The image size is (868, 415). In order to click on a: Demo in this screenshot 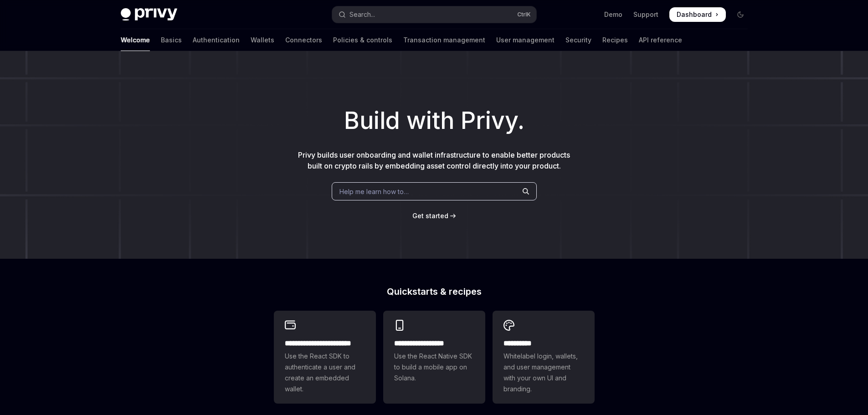, I will do `click(613, 15)`.